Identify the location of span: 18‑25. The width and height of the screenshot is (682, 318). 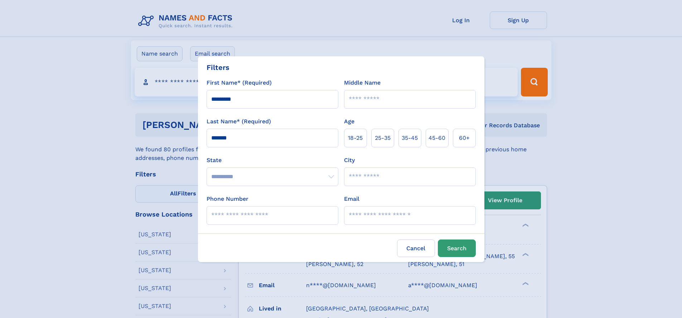
(355, 138).